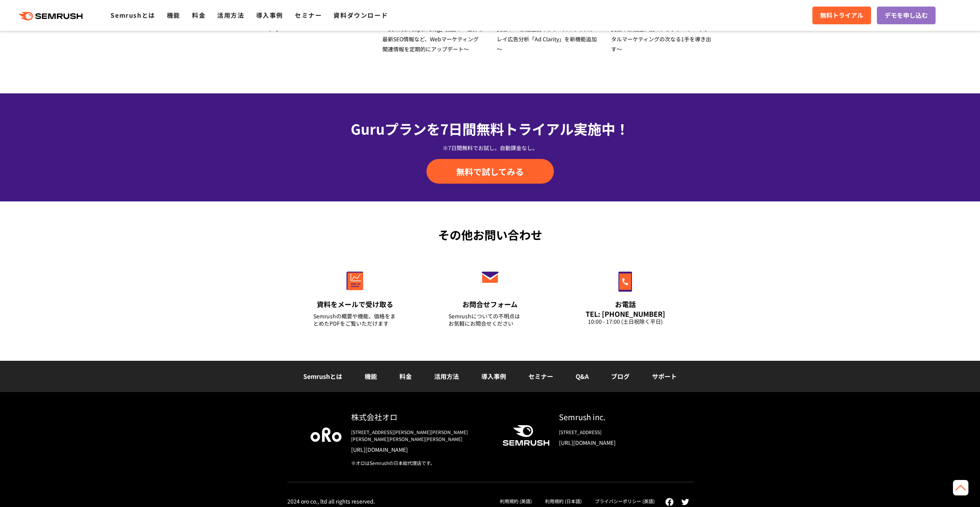  I want to click on div: Semrush inc., so click(614, 417).